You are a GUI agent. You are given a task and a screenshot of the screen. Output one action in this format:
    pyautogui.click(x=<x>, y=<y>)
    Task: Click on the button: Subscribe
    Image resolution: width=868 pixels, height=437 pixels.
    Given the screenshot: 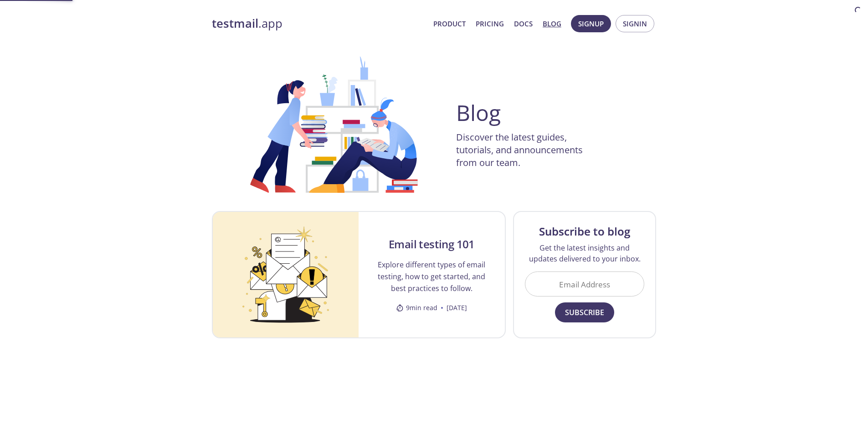 What is the action you would take?
    pyautogui.click(x=584, y=312)
    